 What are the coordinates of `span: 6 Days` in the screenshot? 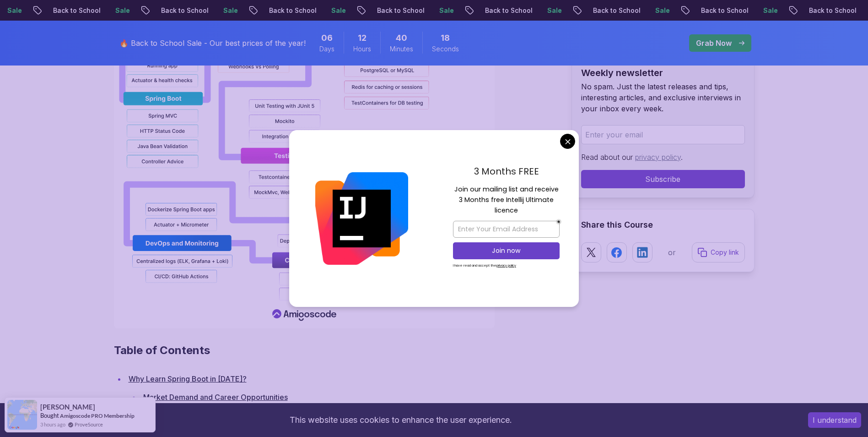 It's located at (327, 38).